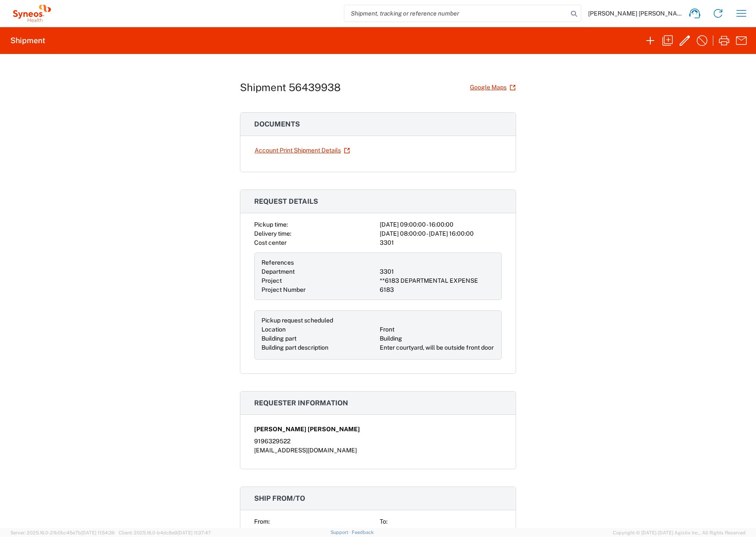 This screenshot has height=537, width=756. I want to click on span: Front, so click(387, 329).